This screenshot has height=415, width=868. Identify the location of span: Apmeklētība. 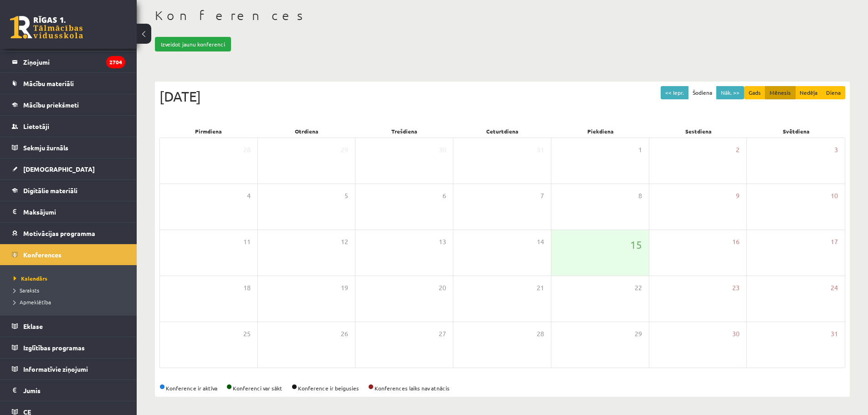
(33, 302).